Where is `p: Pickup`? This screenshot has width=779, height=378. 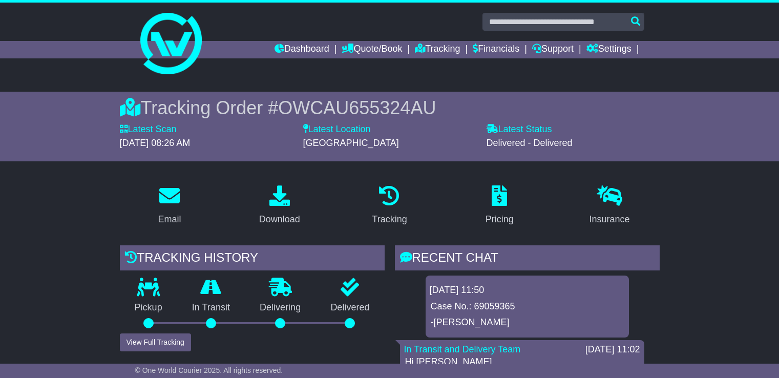
p: Pickup is located at coordinates (149, 308).